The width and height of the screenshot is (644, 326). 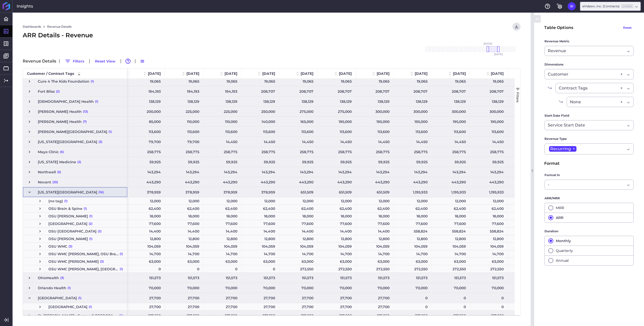 I want to click on div: 275,000, so click(x=299, y=111).